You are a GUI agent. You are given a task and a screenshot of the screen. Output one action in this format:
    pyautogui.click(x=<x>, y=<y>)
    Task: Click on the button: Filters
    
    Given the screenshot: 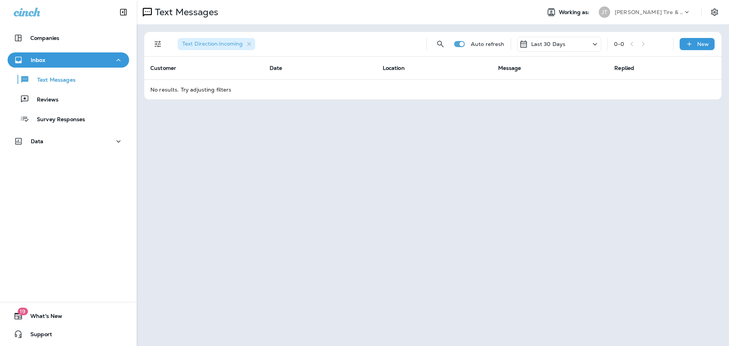 What is the action you would take?
    pyautogui.click(x=158, y=44)
    